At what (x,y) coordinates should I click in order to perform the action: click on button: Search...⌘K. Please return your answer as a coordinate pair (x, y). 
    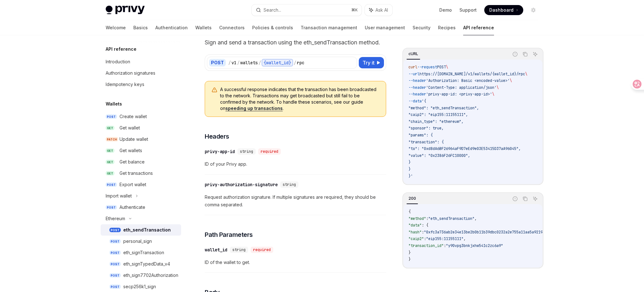
    Looking at the image, I should click on (306, 10).